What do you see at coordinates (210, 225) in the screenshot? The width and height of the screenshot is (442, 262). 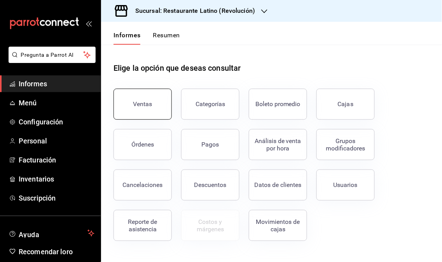 I see `button: Contrata inventarios para ver este informe` at bounding box center [210, 225].